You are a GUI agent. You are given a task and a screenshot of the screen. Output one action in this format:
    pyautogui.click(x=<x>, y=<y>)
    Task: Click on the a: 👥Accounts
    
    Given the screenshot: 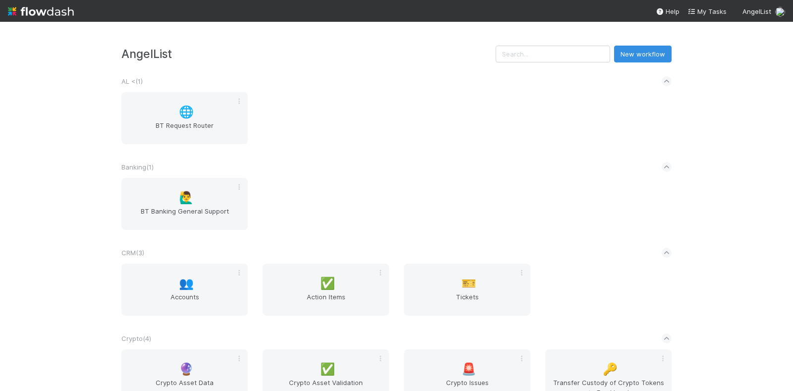 What is the action you would take?
    pyautogui.click(x=184, y=289)
    